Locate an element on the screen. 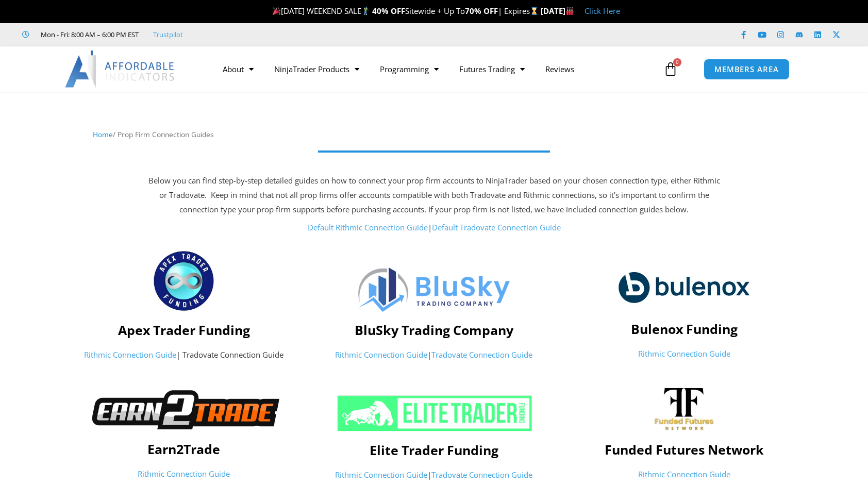  a: NinjaTrader Products is located at coordinates (316, 69).